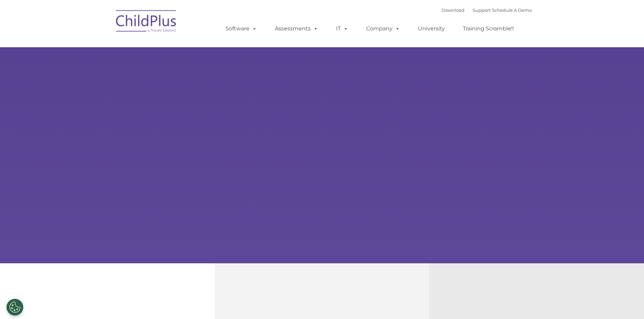  Describe the element at coordinates (241, 29) in the screenshot. I see `a: Software` at that location.